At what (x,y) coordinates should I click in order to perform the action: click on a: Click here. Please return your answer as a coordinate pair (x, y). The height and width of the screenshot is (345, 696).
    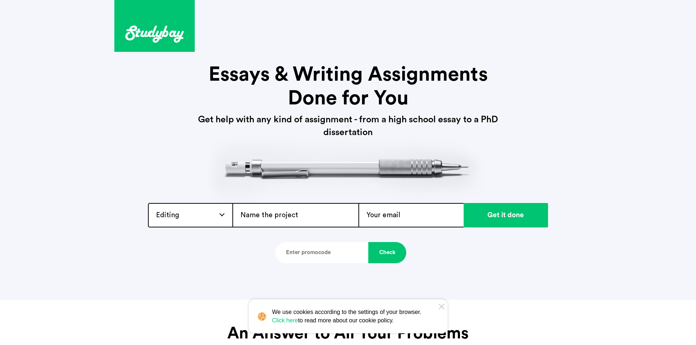
    Looking at the image, I should click on (285, 321).